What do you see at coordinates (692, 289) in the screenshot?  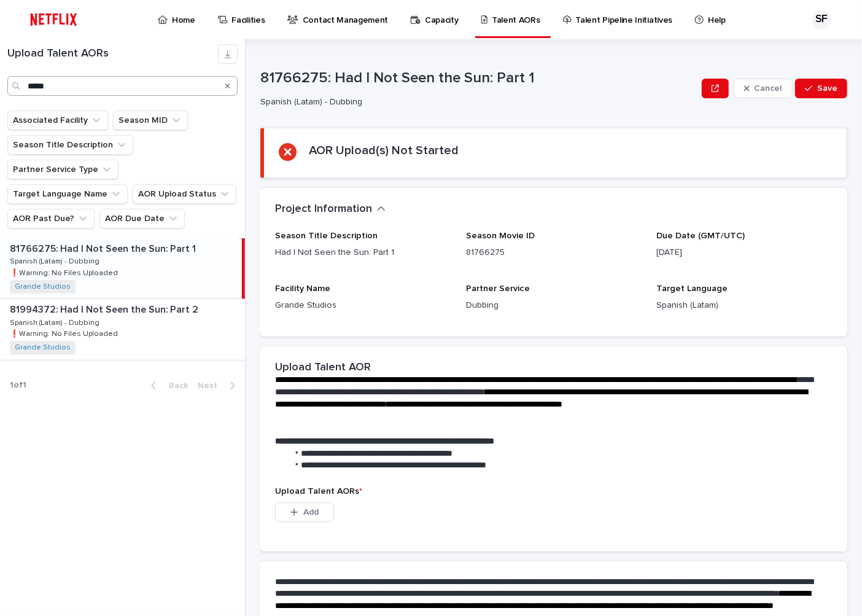 I see `span: Target Language` at bounding box center [692, 289].